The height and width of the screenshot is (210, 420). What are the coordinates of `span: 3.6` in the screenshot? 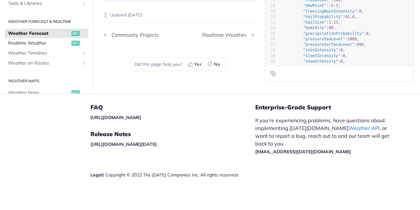 It's located at (342, 67).